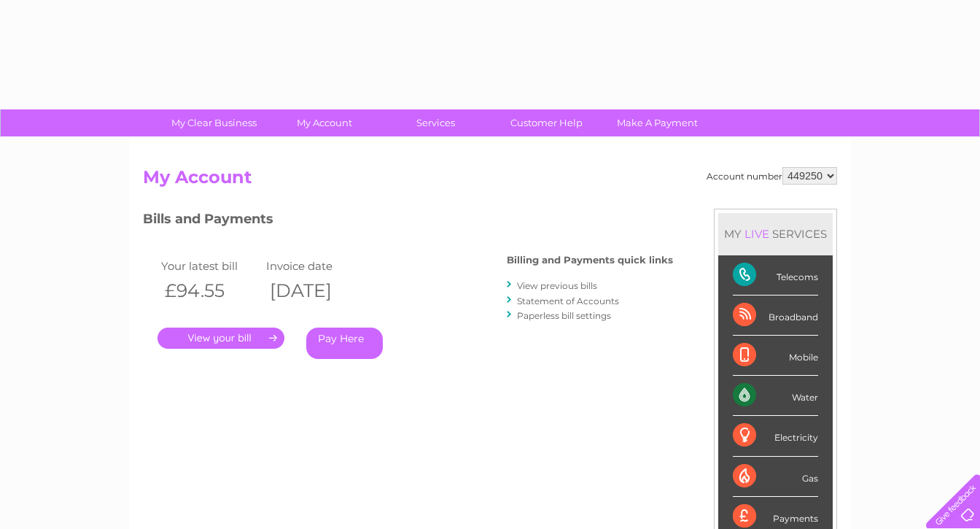 The width and height of the screenshot is (980, 529). What do you see at coordinates (344, 343) in the screenshot?
I see `a: Pay Here` at bounding box center [344, 343].